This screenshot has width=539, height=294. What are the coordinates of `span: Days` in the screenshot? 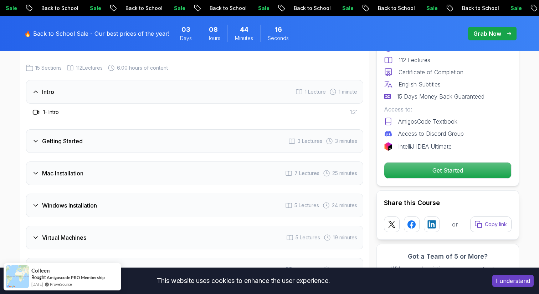 It's located at (186, 38).